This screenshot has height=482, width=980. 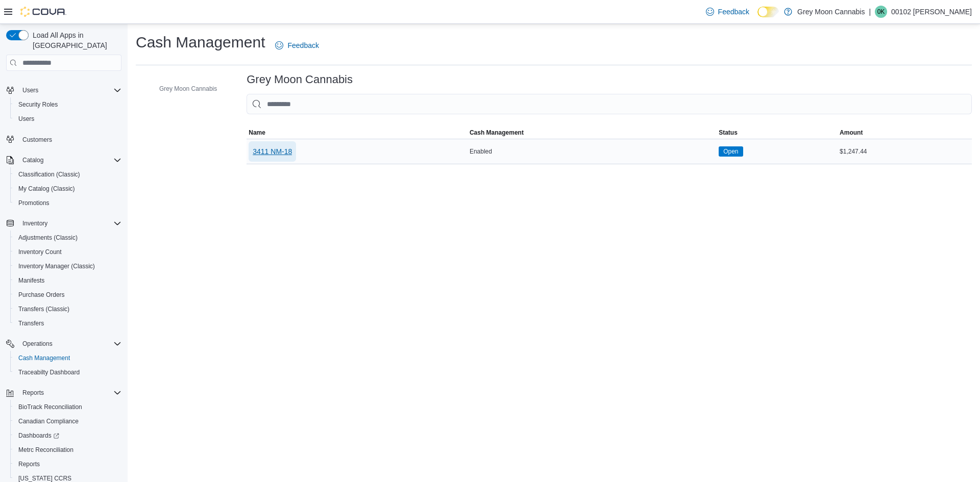 What do you see at coordinates (26, 119) in the screenshot?
I see `a: Users` at bounding box center [26, 119].